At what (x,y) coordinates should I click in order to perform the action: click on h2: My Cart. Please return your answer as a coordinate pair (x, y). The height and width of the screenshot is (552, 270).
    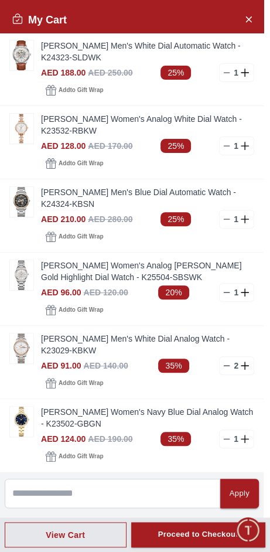
    Looking at the image, I should click on (39, 20).